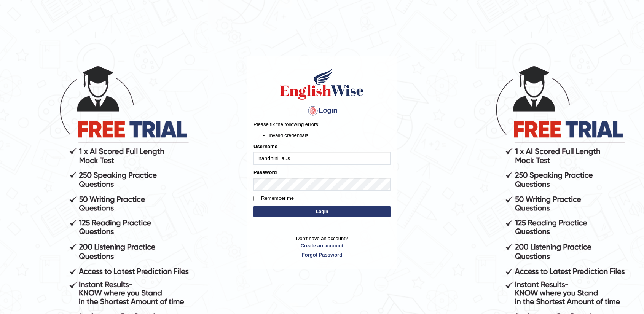 Image resolution: width=644 pixels, height=314 pixels. Describe the element at coordinates (265, 172) in the screenshot. I see `label: Password` at that location.